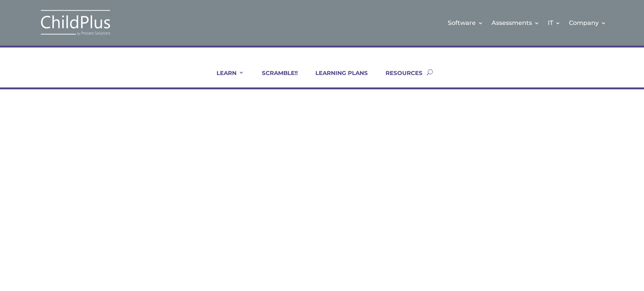 The width and height of the screenshot is (644, 291). Describe the element at coordinates (554, 23) in the screenshot. I see `a: IT` at that location.